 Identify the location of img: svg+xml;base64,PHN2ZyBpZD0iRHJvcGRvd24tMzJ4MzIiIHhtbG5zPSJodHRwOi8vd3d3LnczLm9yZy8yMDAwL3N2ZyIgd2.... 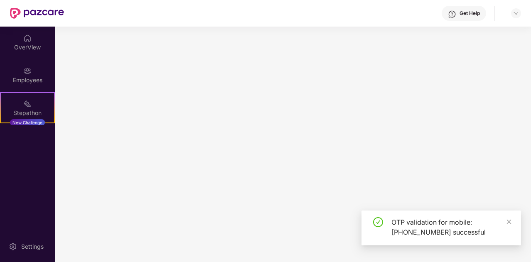
(516, 13).